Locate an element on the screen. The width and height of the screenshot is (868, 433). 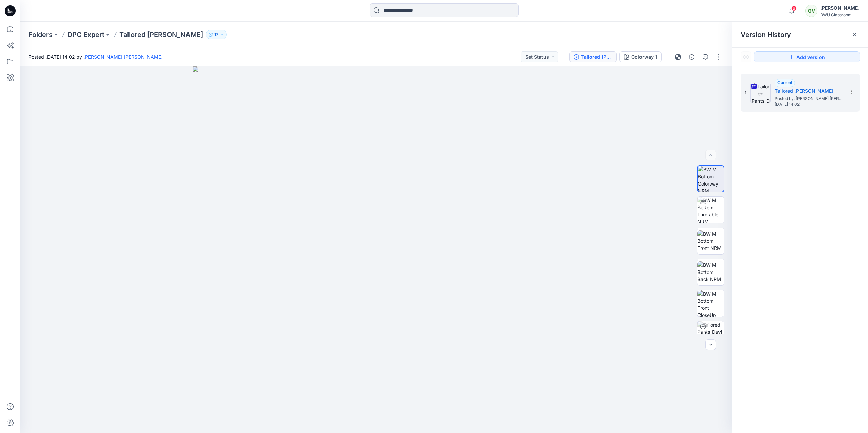
button: Close is located at coordinates (855, 35).